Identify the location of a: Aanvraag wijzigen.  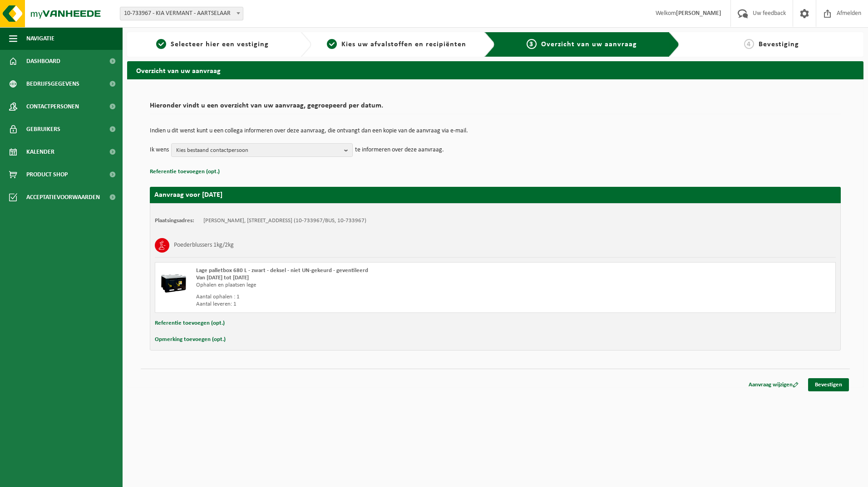
(773, 385).